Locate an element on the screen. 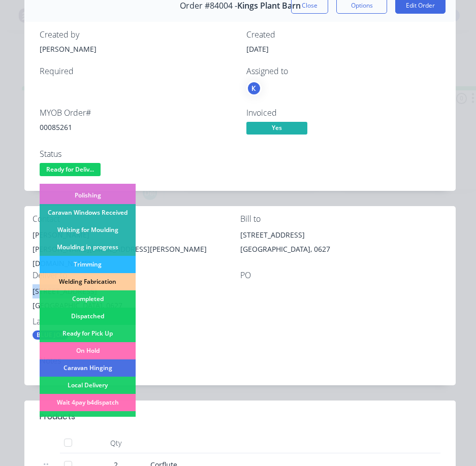 This screenshot has height=466, width=476. div: Required is located at coordinates (136, 71).